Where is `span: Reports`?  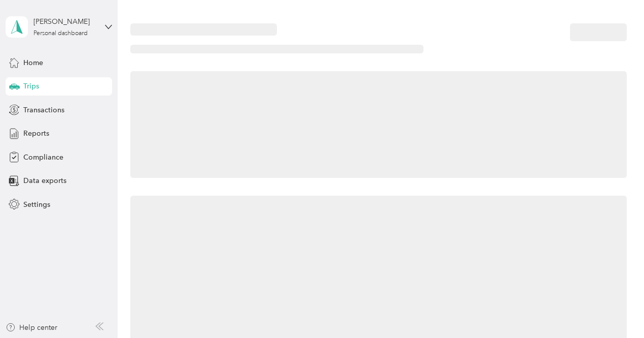 span: Reports is located at coordinates (36, 133).